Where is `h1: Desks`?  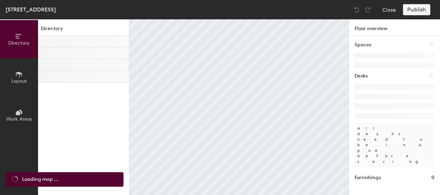 h1: Desks is located at coordinates (361, 76).